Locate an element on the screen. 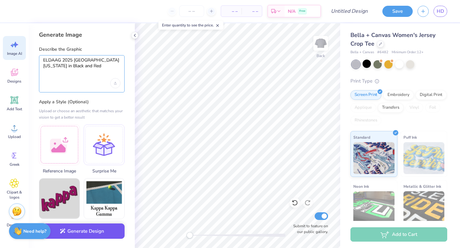  img: Neon Ink is located at coordinates (374, 208).